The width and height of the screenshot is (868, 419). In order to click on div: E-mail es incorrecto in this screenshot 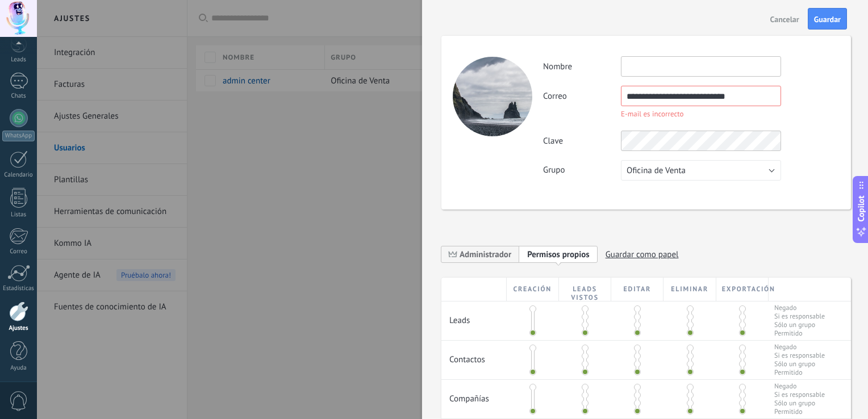, I will do `click(651, 113)`.